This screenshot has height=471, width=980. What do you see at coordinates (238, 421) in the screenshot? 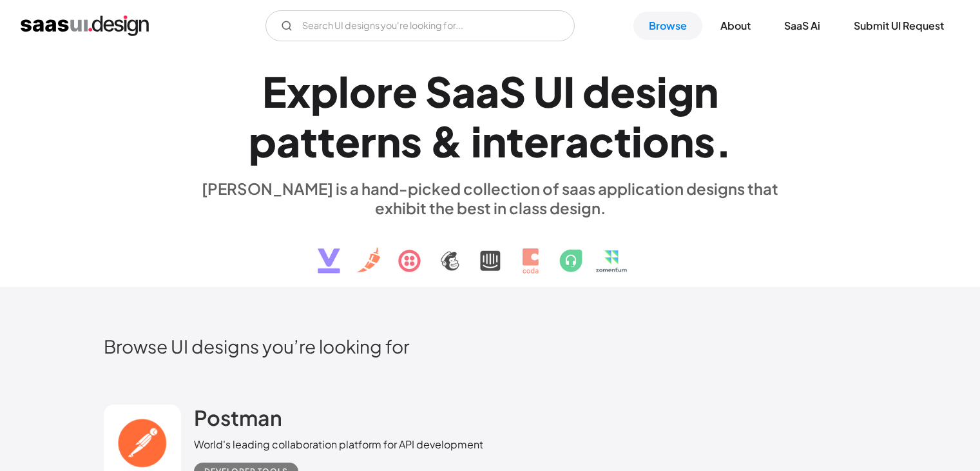
I see `a: Postman` at bounding box center [238, 421].